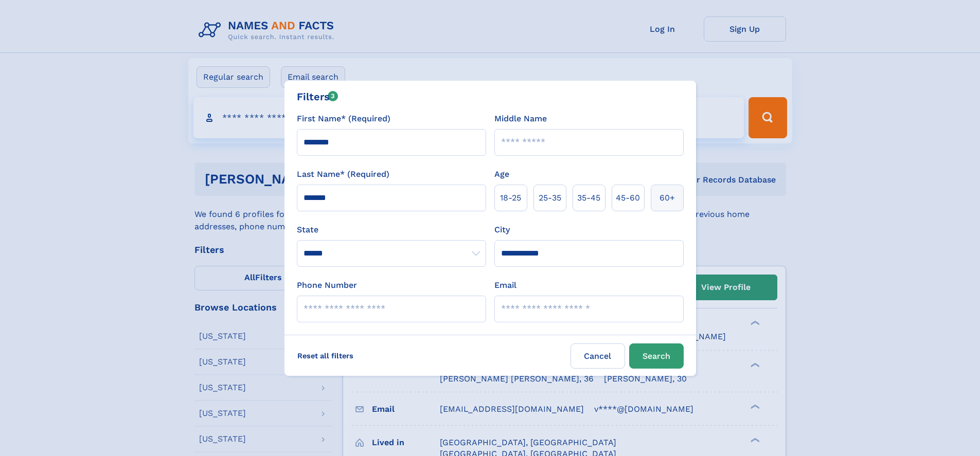 This screenshot has height=456, width=980. Describe the element at coordinates (502, 230) in the screenshot. I see `label: City` at that location.